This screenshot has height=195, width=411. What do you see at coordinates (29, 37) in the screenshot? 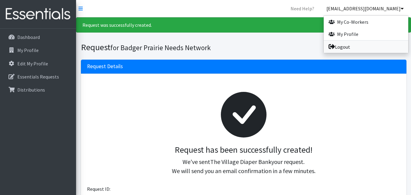
I see `p: Dashboard` at bounding box center [29, 37].